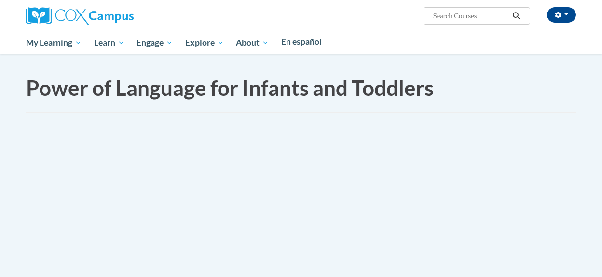 This screenshot has height=277, width=602. What do you see at coordinates (252, 43) in the screenshot?
I see `span: About` at bounding box center [252, 43].